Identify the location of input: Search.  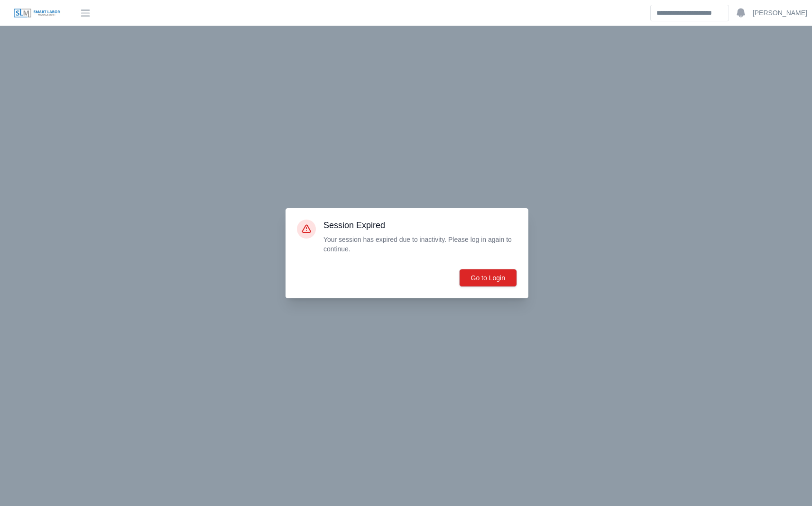
(690, 13).